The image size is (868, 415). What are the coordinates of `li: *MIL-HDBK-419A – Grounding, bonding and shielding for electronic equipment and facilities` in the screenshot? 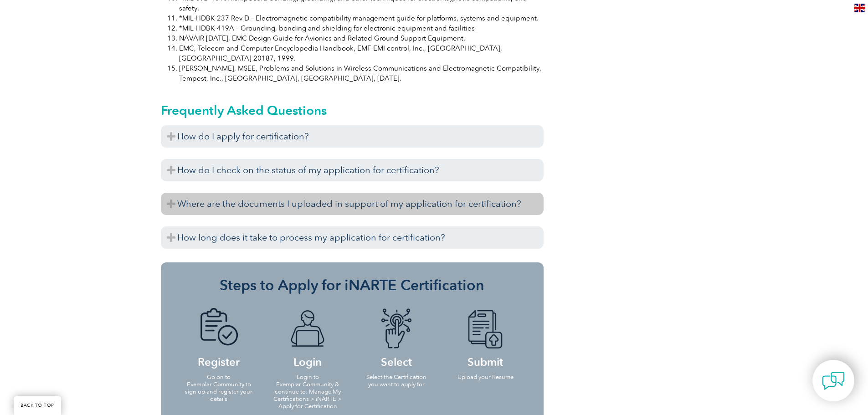 It's located at (361, 28).